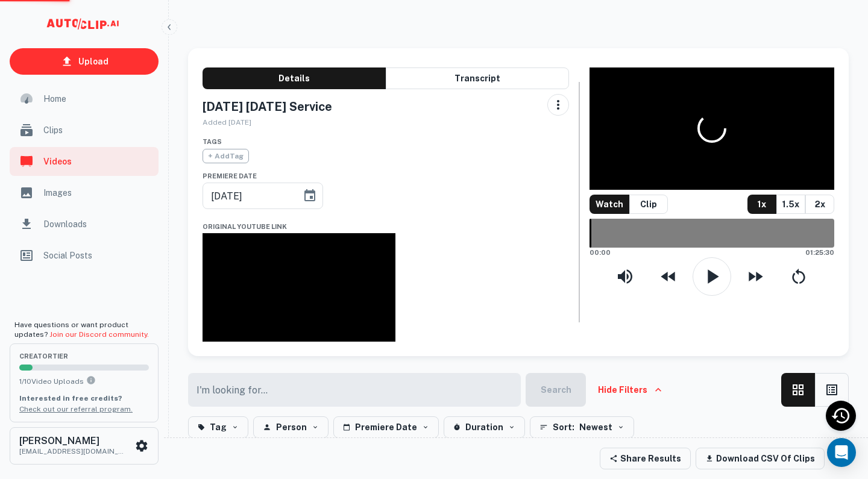 This screenshot has width=868, height=479. I want to click on button: Person, so click(291, 428).